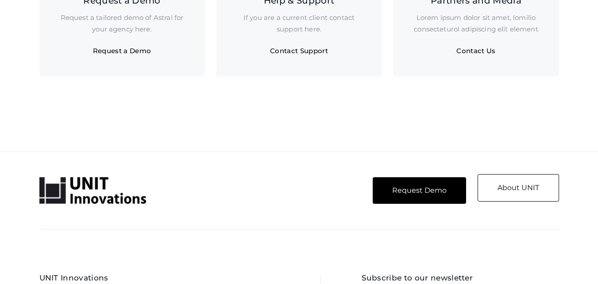  I want to click on div: Contact Support, so click(299, 50).